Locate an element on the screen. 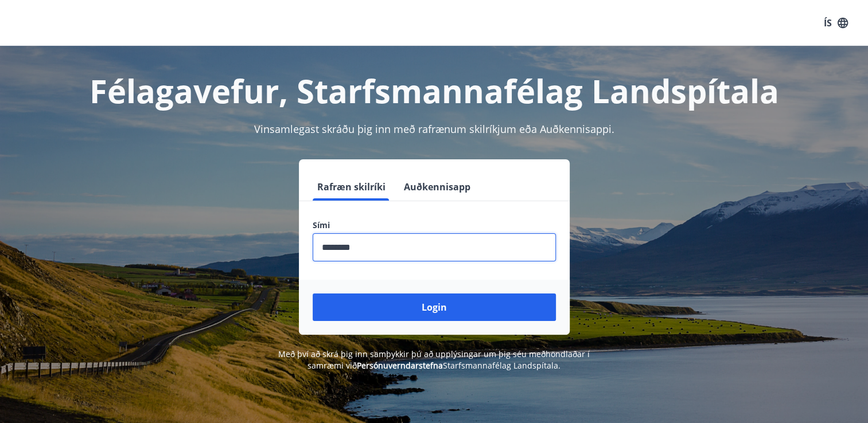  label: Sími is located at coordinates (435, 225).